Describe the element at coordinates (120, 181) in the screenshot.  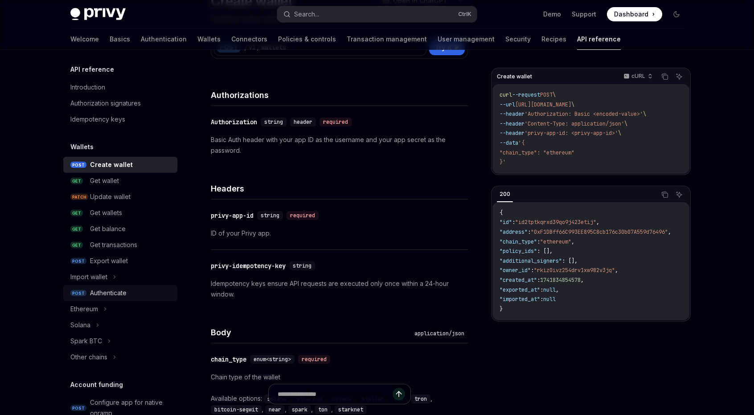
I see `a: GETGet wallet` at that location.